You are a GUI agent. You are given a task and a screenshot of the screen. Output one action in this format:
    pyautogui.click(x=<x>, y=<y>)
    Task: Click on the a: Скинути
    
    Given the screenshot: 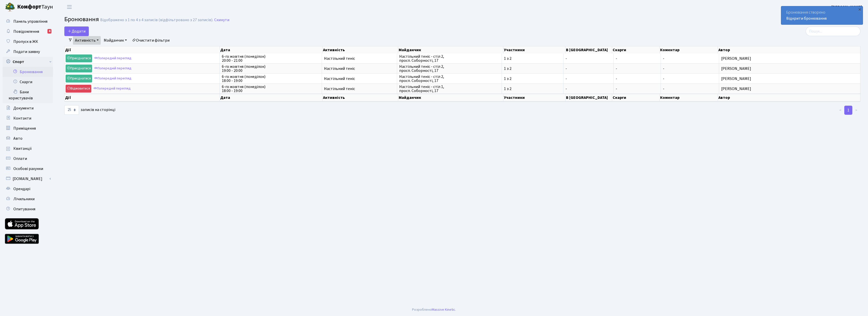 What is the action you would take?
    pyautogui.click(x=222, y=20)
    